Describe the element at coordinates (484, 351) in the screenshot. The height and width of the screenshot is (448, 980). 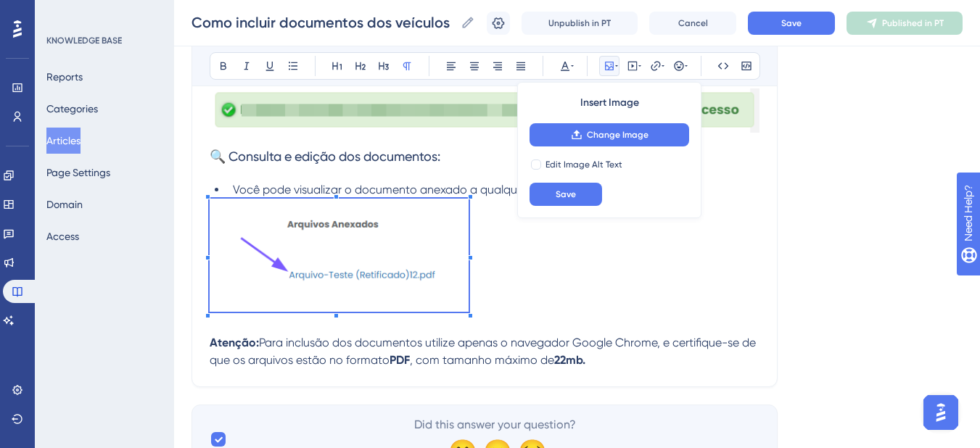
I see `span: Para inclusão dos documentos utilize apenas o navegador Google Chrome, e certifique-se de que os ...` at that location.